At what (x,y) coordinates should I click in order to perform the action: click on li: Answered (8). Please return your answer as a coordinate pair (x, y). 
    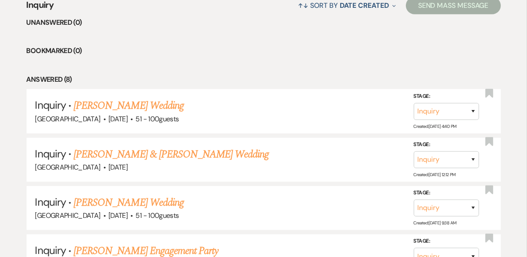
    Looking at the image, I should click on (264, 80).